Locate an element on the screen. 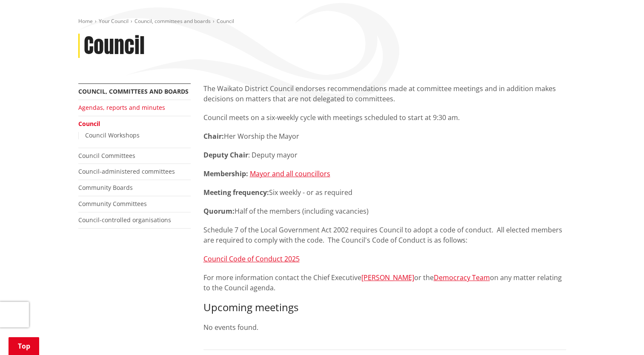  strong: Quorum: is located at coordinates (219, 211).